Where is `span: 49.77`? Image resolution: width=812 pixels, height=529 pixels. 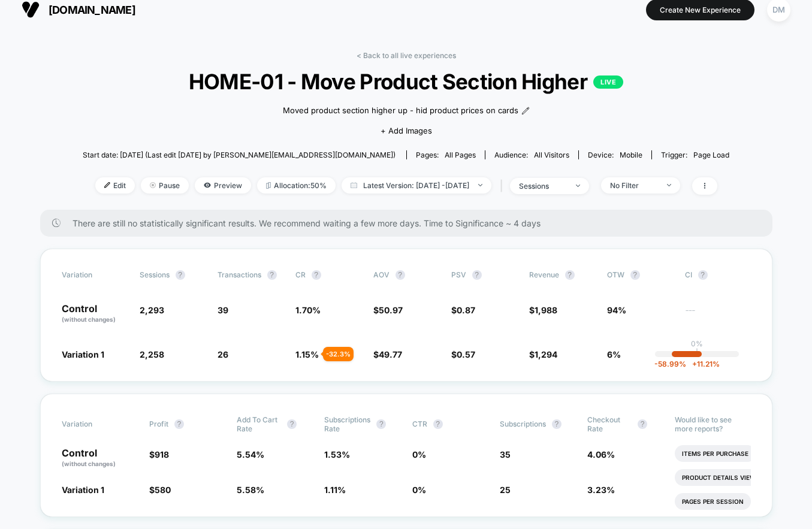
span: 49.77 is located at coordinates (390, 354).